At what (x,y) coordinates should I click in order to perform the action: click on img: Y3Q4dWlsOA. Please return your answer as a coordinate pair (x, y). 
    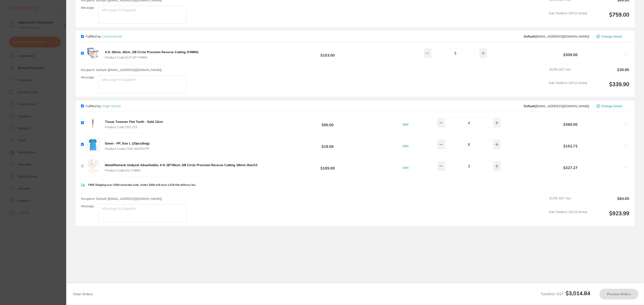
    Looking at the image, I should click on (93, 53).